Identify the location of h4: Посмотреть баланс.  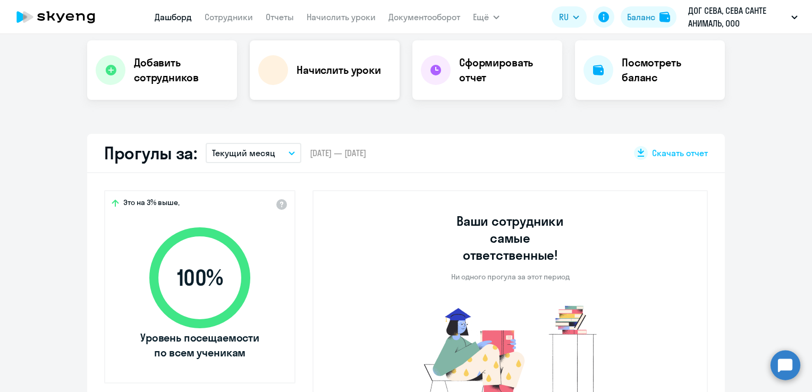
(669, 70).